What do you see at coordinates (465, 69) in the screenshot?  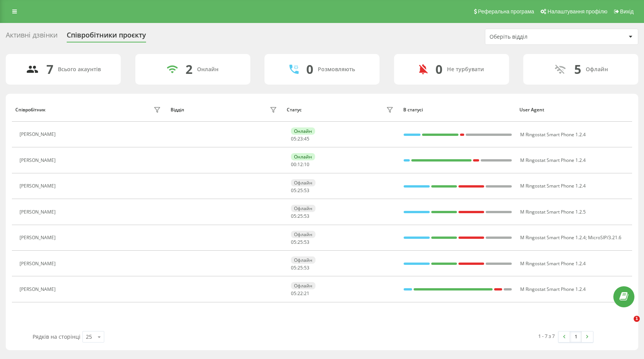 I see `div: Не турбувати` at bounding box center [465, 69].